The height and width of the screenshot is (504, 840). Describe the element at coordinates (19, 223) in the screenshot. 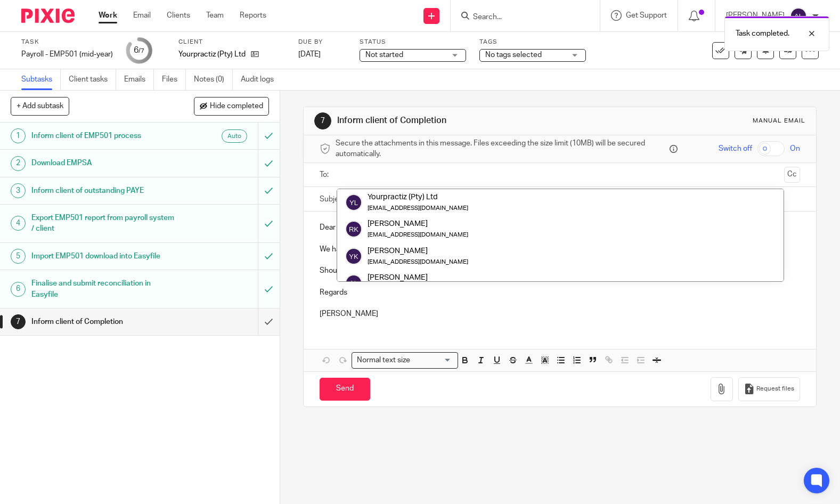

I see `div: 4` at that location.